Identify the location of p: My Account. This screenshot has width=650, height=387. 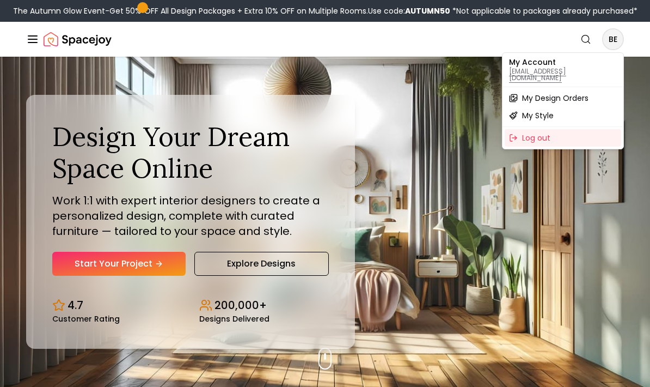
(563, 62).